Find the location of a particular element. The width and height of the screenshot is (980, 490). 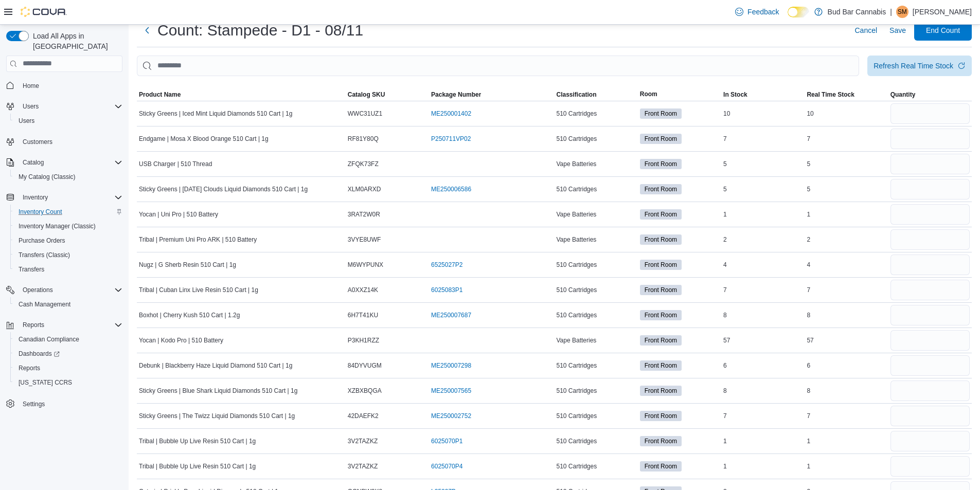

span: Transfers (Classic) is located at coordinates (44, 255).